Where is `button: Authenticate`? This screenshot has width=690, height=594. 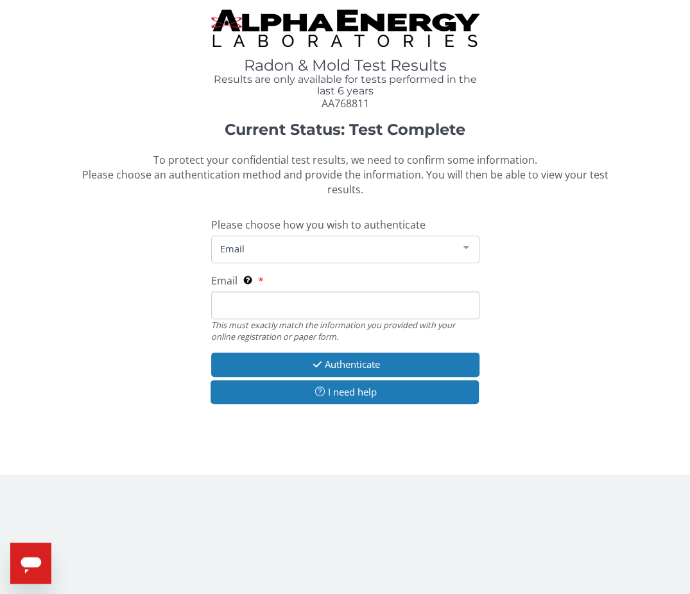 button: Authenticate is located at coordinates (345, 364).